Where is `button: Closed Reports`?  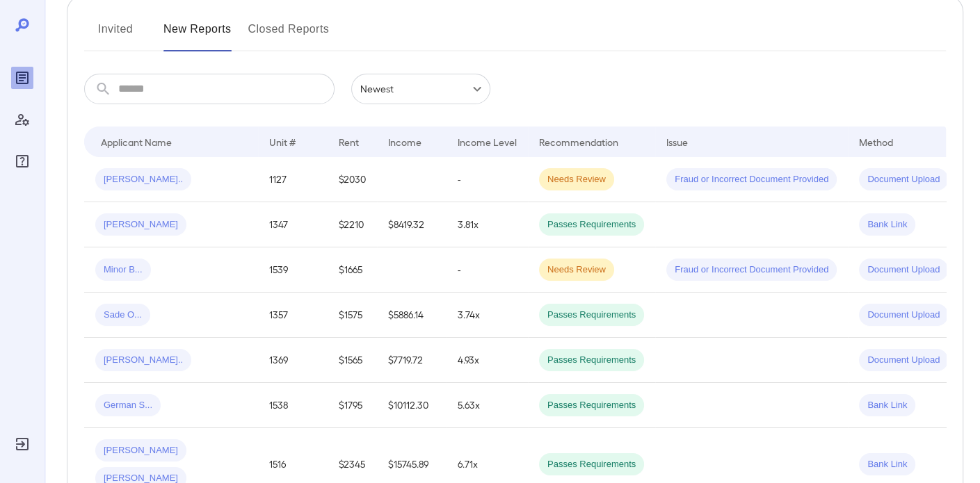 button: Closed Reports is located at coordinates (289, 35).